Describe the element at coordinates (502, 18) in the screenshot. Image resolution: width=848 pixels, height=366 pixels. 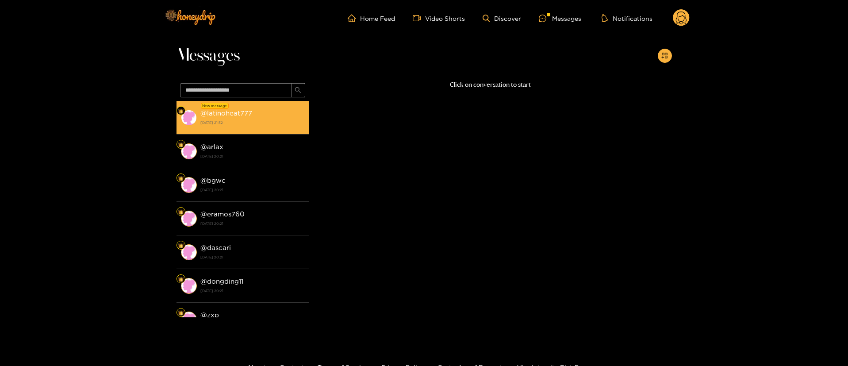
I see `a: Discover` at that location.